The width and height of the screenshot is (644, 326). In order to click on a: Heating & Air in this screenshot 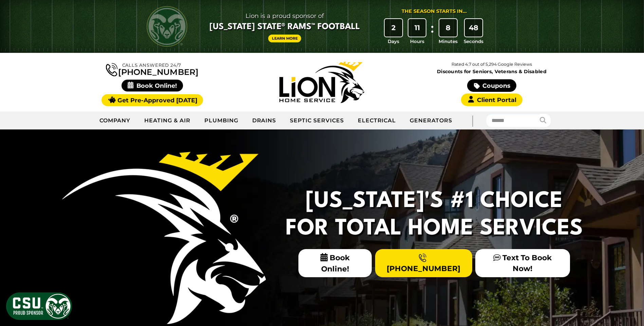, I will do `click(168, 121)`.